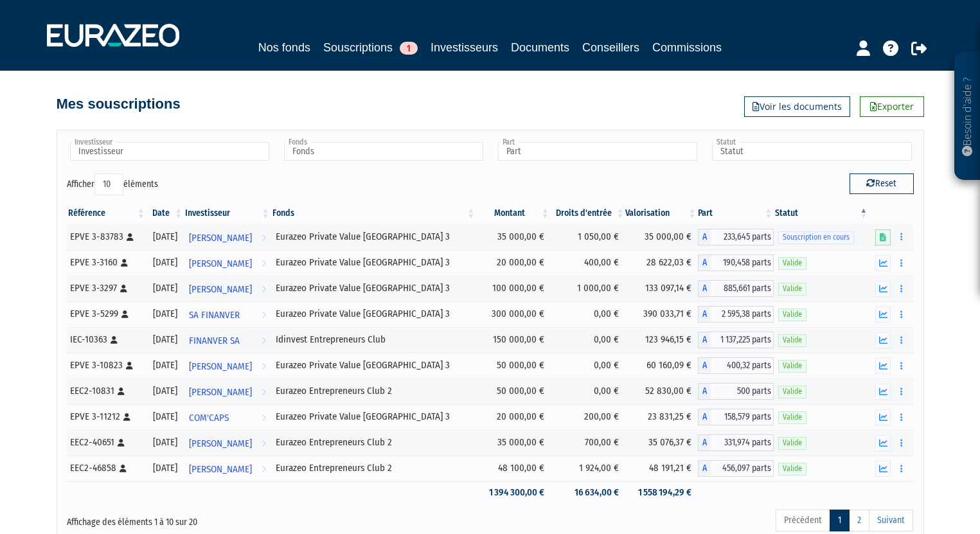 This screenshot has height=534, width=980. Describe the element at coordinates (882, 184) in the screenshot. I see `button: Reset` at that location.